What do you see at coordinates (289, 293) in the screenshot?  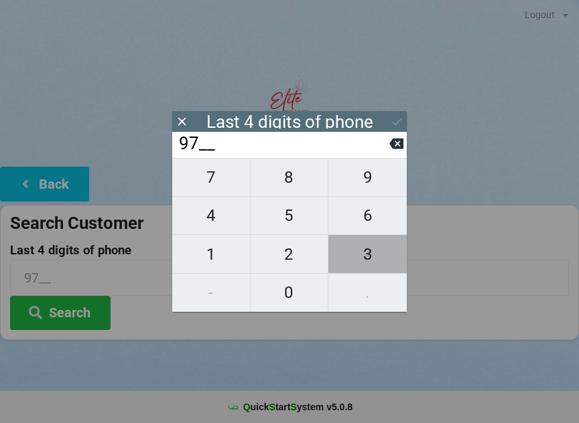 I see `span: 0` at bounding box center [289, 293].